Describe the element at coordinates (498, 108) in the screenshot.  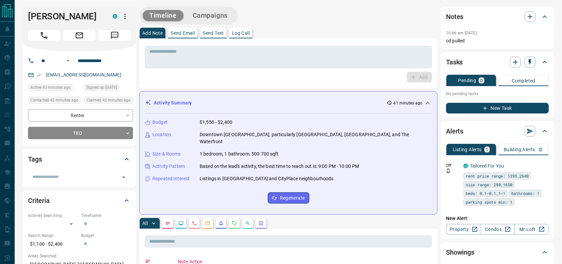
I see `button: New Task` at that location.